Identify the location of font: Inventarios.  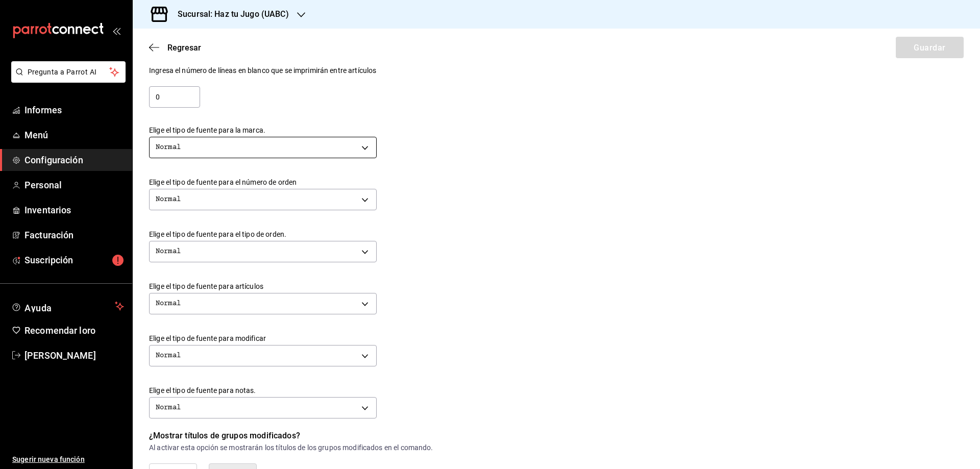
(48, 210).